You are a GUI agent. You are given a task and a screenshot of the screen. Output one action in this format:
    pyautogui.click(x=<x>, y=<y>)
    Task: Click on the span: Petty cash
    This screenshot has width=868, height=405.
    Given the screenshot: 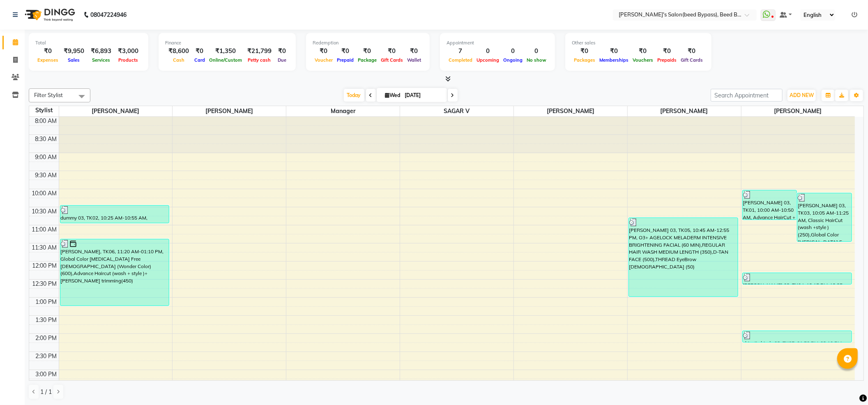 What is the action you would take?
    pyautogui.click(x=259, y=60)
    